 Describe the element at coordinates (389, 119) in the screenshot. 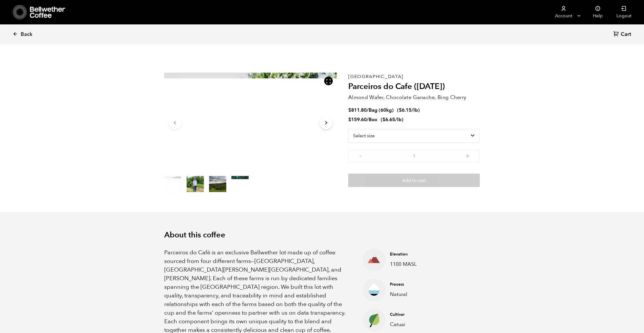

I see `bdi: 6.65` at that location.